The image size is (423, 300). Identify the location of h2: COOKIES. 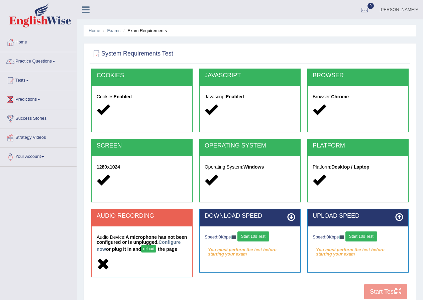
(142, 76).